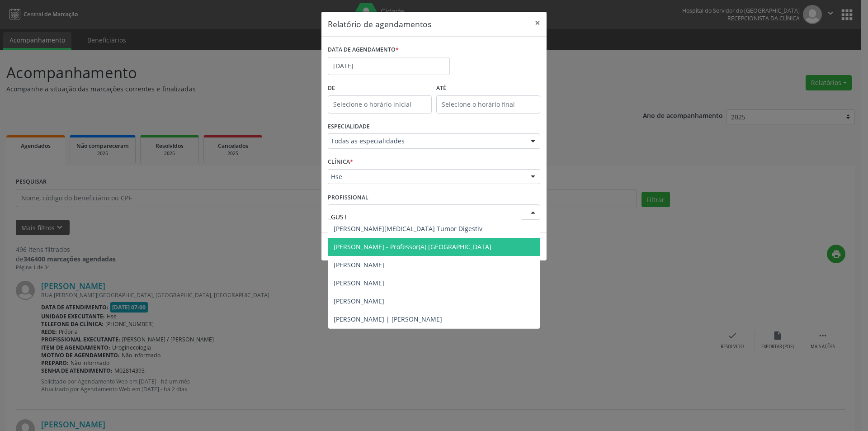  What do you see at coordinates (488, 105) in the screenshot?
I see `input: Selecione o horário final` at bounding box center [488, 105].